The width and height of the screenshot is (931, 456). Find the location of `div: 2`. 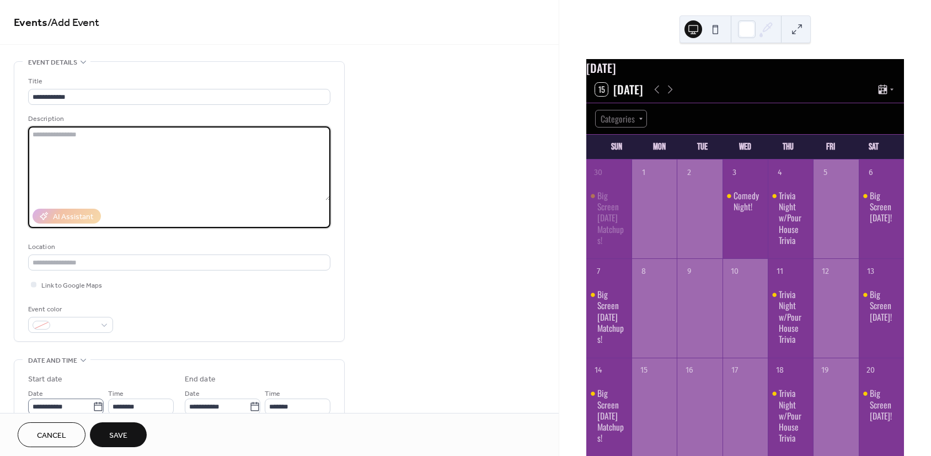

div: 2 is located at coordinates (689, 172).